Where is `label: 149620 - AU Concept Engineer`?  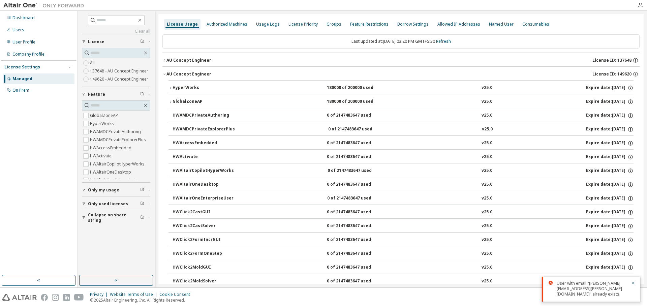 label: 149620 - AU Concept Engineer is located at coordinates (120, 79).